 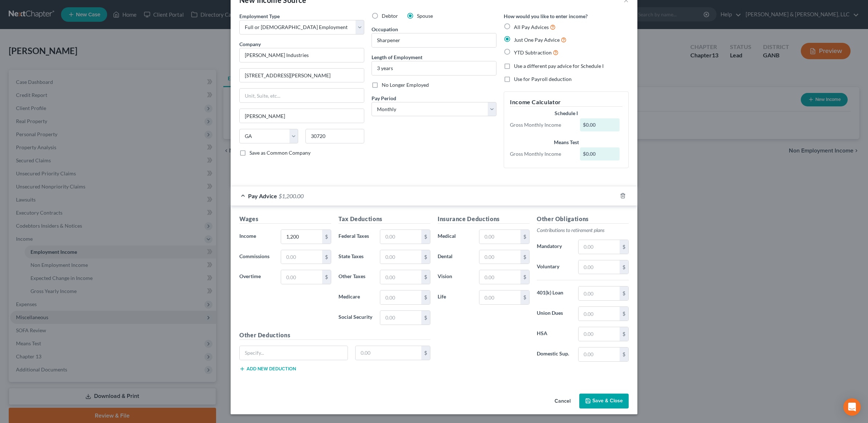 I want to click on input: Enter zip..., so click(x=335, y=136).